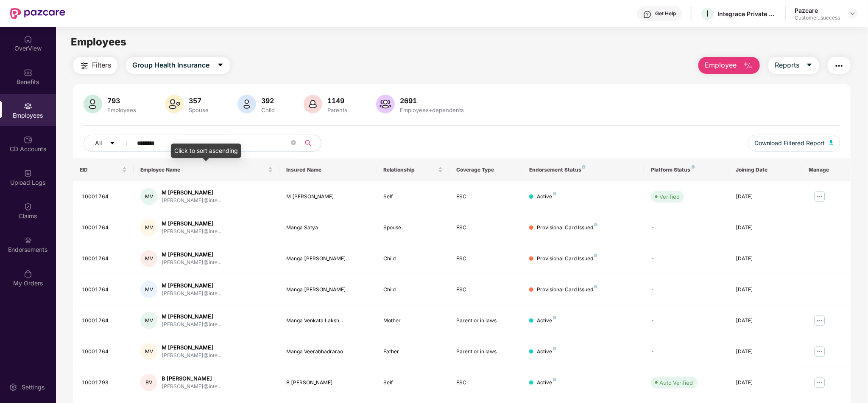  I want to click on th: Employee Name, so click(206, 169).